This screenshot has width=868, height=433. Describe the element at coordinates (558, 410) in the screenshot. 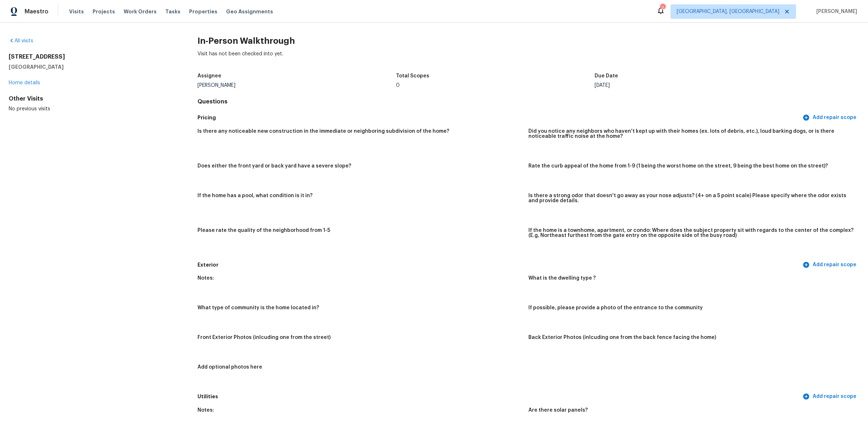

I see `h5: Are there solar panels?` at that location.